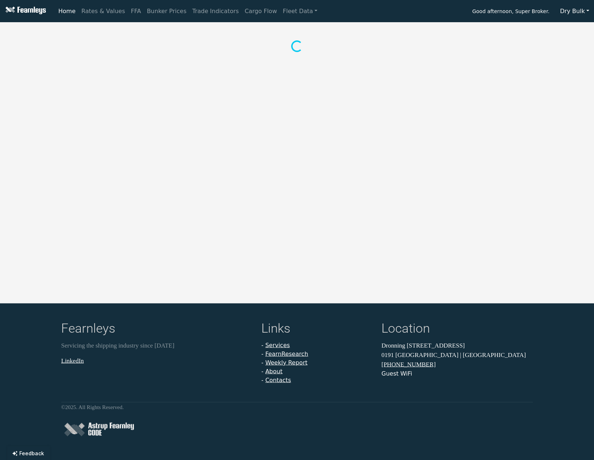  Describe the element at coordinates (457, 329) in the screenshot. I see `h4: Location` at that location.